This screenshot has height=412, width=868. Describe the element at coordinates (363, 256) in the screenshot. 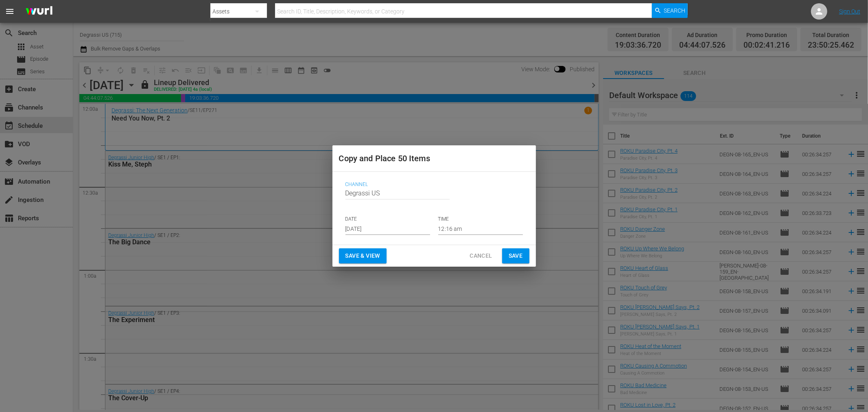

I see `span: Save & View` at that location.